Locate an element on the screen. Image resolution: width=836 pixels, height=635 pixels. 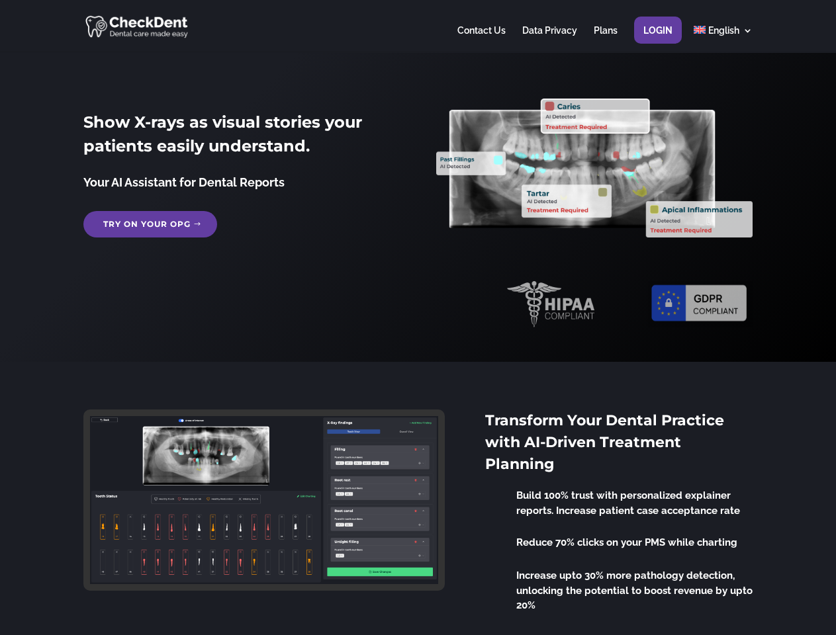
img: X_Ray_annotated is located at coordinates (594, 168).